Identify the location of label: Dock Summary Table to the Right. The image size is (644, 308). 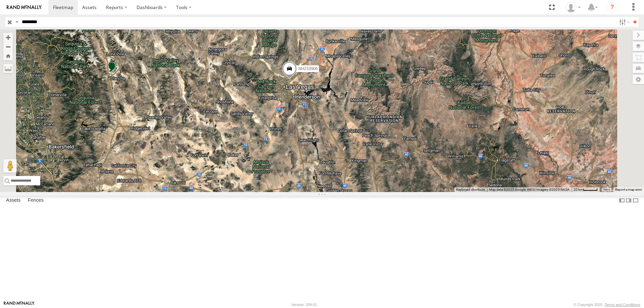
(629, 201).